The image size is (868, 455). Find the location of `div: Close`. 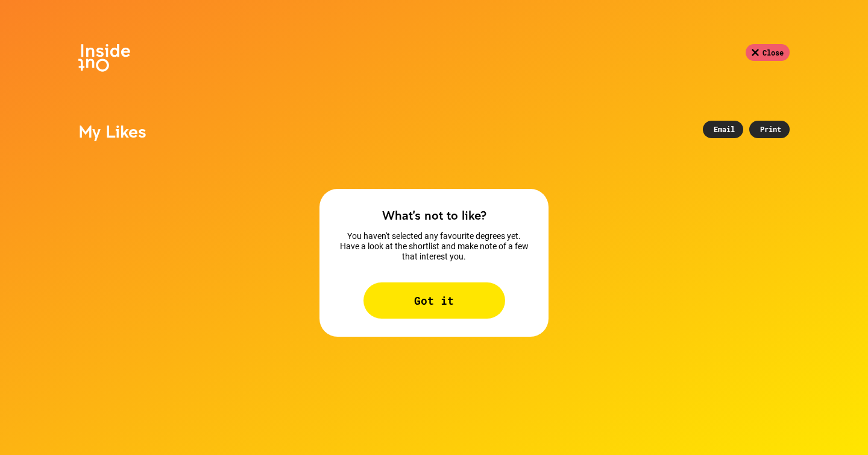

div: Close is located at coordinates (767, 53).